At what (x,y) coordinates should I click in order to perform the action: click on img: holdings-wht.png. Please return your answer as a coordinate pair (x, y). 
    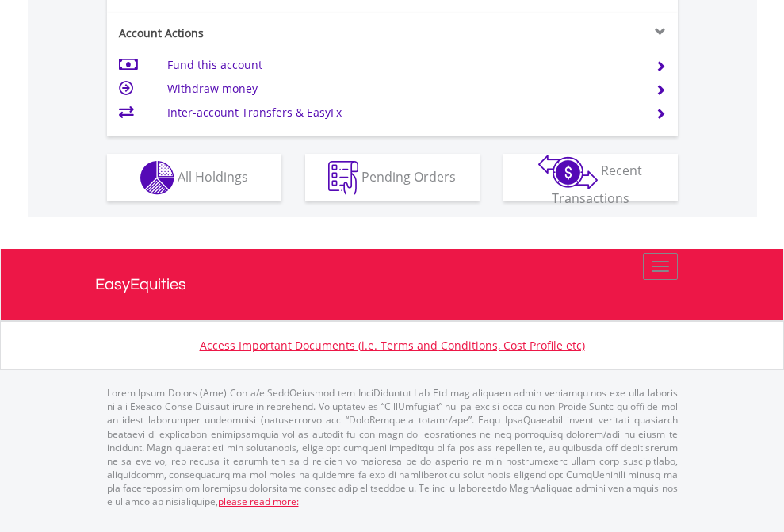
    Looking at the image, I should click on (157, 178).